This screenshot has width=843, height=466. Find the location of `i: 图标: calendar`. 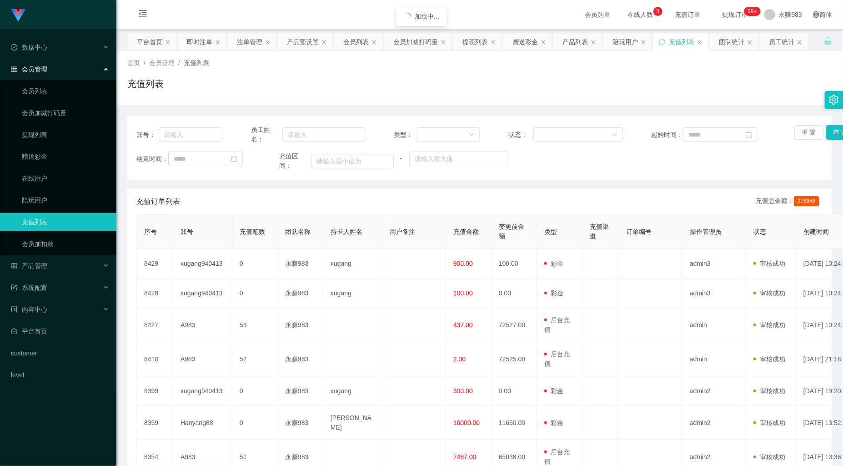

i: 图标: calendar is located at coordinates (749, 135).